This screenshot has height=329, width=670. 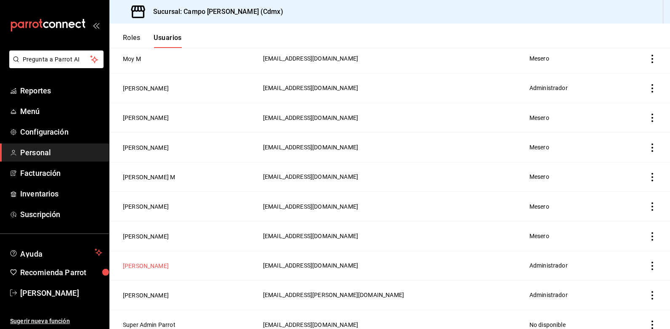 What do you see at coordinates (61, 194) in the screenshot?
I see `span: Inventarios` at bounding box center [61, 194].